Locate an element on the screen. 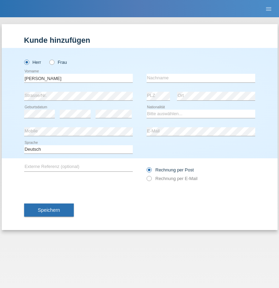  i: menu is located at coordinates (269, 9).